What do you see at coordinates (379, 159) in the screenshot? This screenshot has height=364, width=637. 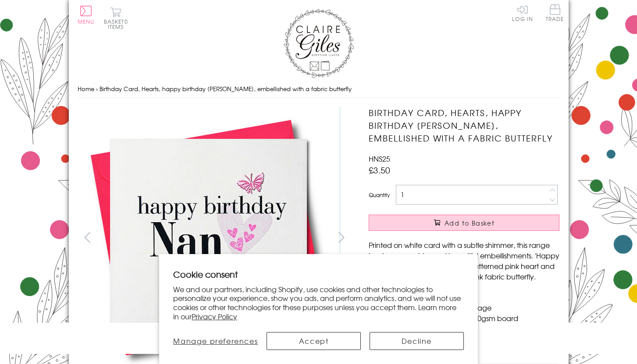 I see `span: HNS25` at bounding box center [379, 159].